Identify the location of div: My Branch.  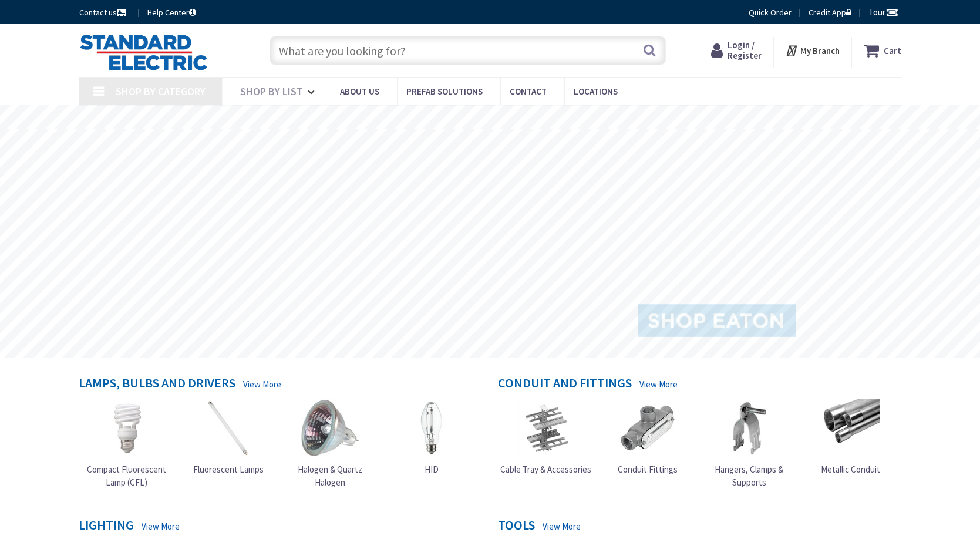
(812, 50).